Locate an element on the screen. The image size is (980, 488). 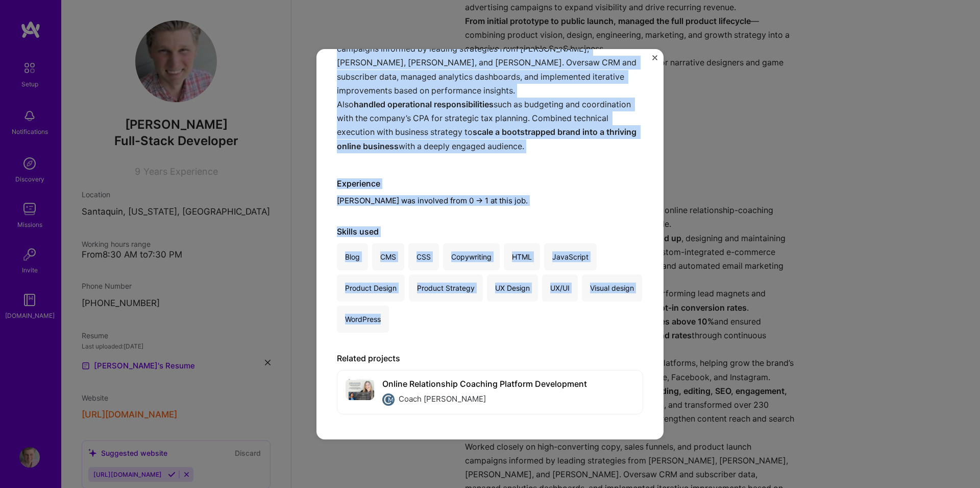
div: HTML is located at coordinates (522, 257).